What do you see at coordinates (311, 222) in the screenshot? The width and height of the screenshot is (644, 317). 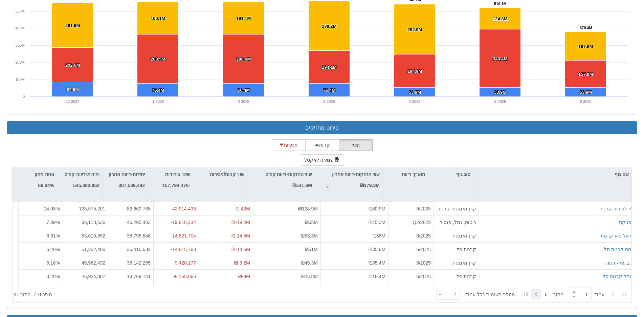 I see `span: ₪65M` at bounding box center [311, 222].